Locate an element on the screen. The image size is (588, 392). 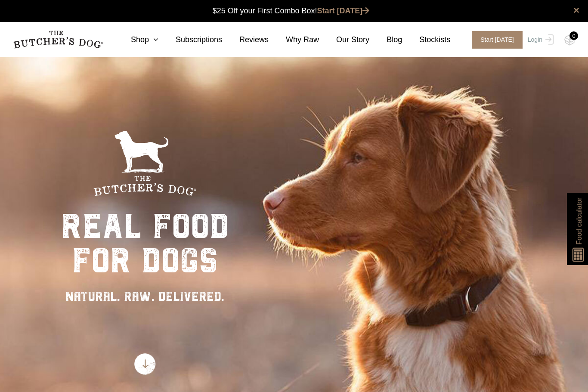
a: Blog is located at coordinates (386, 40).